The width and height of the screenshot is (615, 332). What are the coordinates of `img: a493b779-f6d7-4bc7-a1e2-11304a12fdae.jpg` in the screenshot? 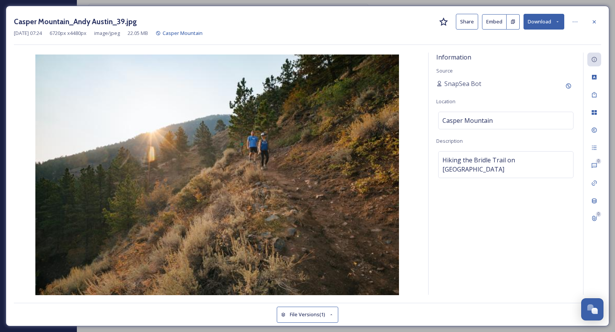 It's located at (217, 176).